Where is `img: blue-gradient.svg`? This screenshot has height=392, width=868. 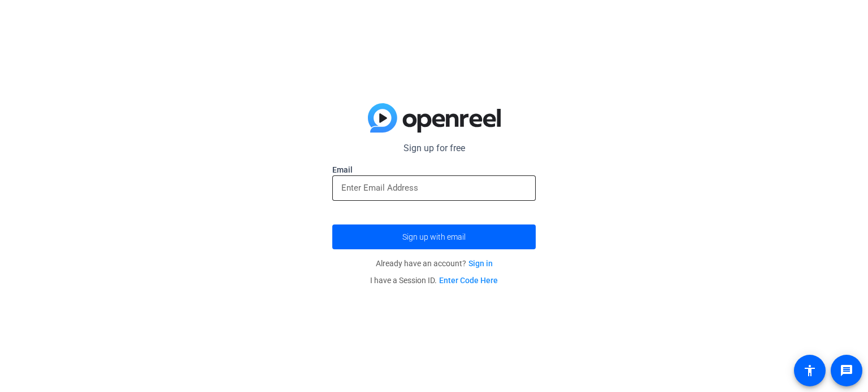 img: blue-gradient.svg is located at coordinates (434, 118).